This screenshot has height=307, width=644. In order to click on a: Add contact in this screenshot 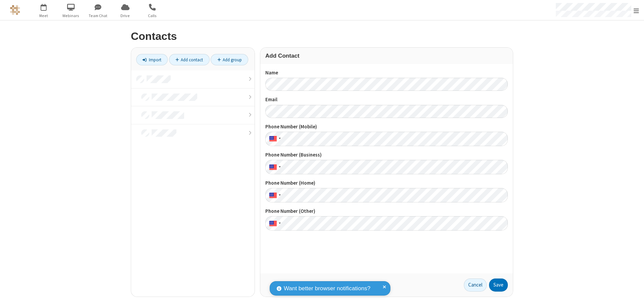, I will do `click(189, 60)`.